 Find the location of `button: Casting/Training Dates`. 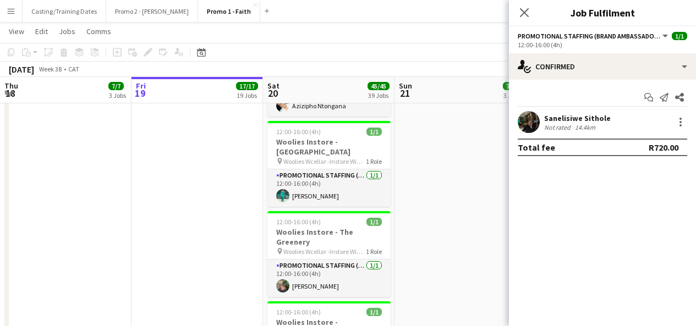

button: Casting/Training Dates is located at coordinates (64, 11).